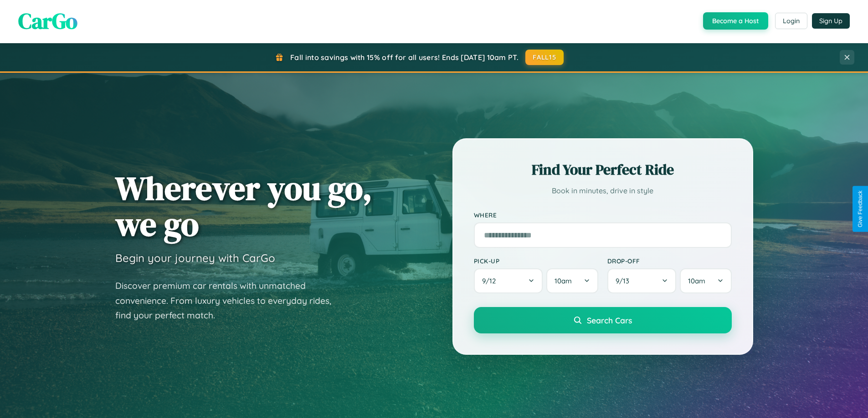 The width and height of the screenshot is (868, 418). What do you see at coordinates (669, 261) in the screenshot?
I see `label: Drop-off` at bounding box center [669, 261].